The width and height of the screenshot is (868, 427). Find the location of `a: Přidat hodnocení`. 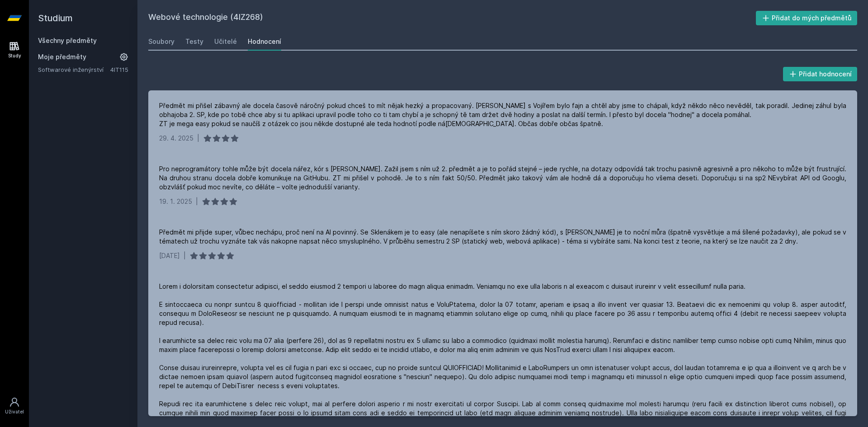

a: Přidat hodnocení is located at coordinates (820, 74).